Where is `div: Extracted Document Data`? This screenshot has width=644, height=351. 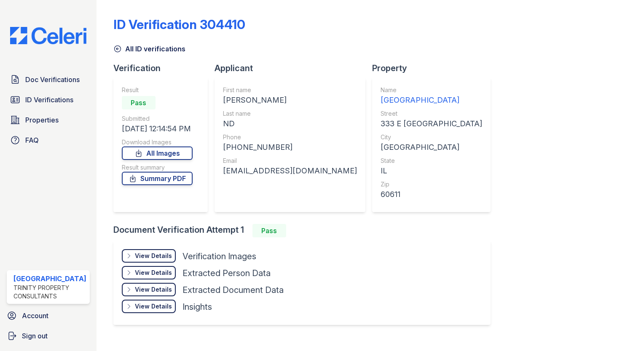
div: Extracted Document Data is located at coordinates (233, 290).